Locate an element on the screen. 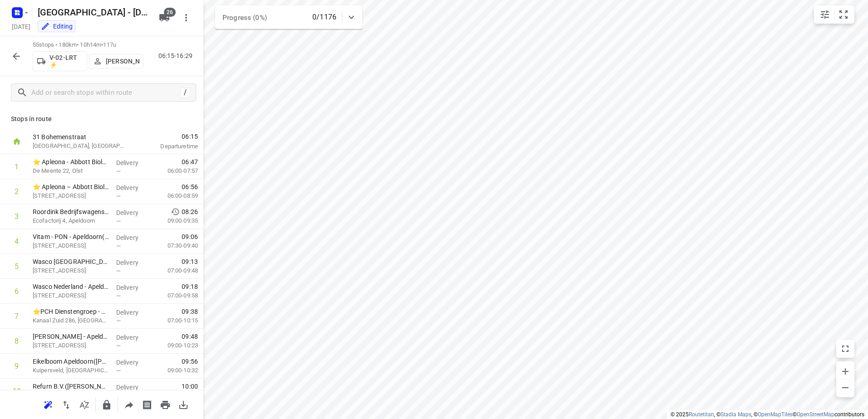 This screenshot has width=868, height=419. span: Download route is located at coordinates (184, 404).